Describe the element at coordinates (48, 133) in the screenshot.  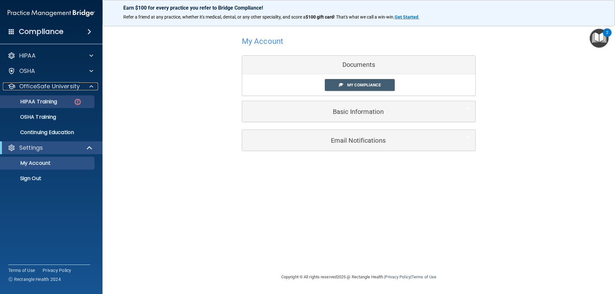
I see `p: Continuing Education` at that location.